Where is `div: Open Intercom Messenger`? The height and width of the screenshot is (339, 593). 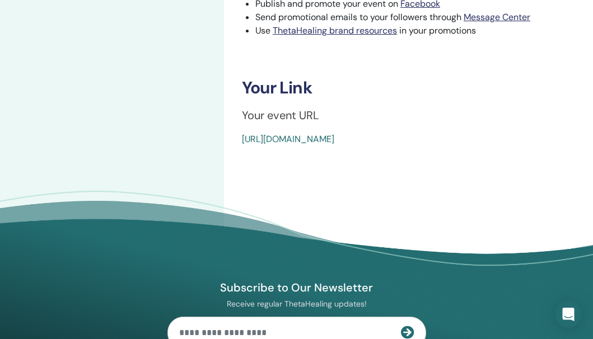
div: Open Intercom Messenger is located at coordinates (568, 315).